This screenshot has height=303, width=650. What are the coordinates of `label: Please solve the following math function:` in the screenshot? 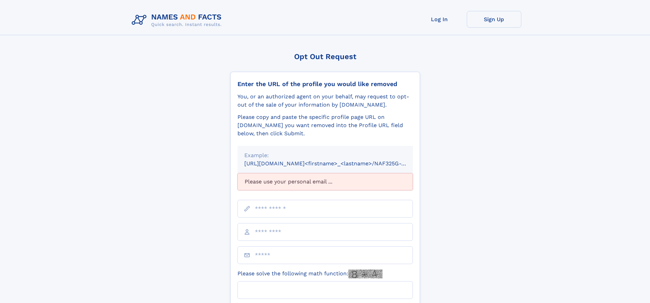 It's located at (310, 274).